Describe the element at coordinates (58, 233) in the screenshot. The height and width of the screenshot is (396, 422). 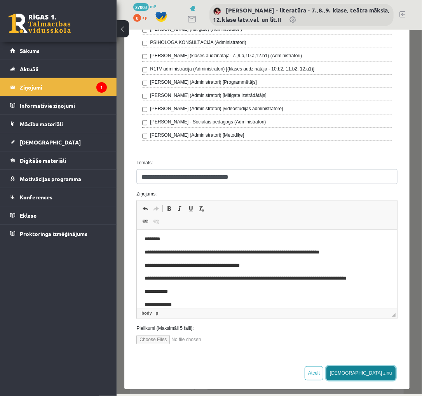
I see `a: Proktoringa izmēģinājums` at that location.